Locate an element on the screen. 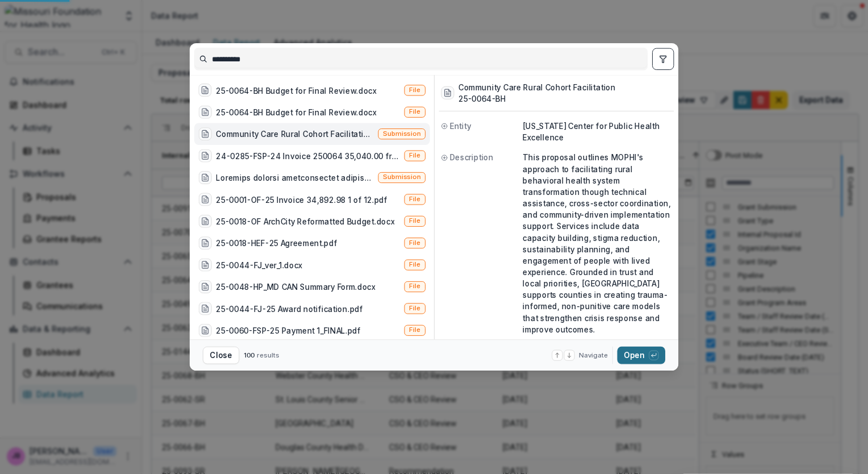 Image resolution: width=868 pixels, height=474 pixels. p: This proposal outlines MOPHI's approach to facilitating rural behavioral health system transforma... is located at coordinates (597, 243).